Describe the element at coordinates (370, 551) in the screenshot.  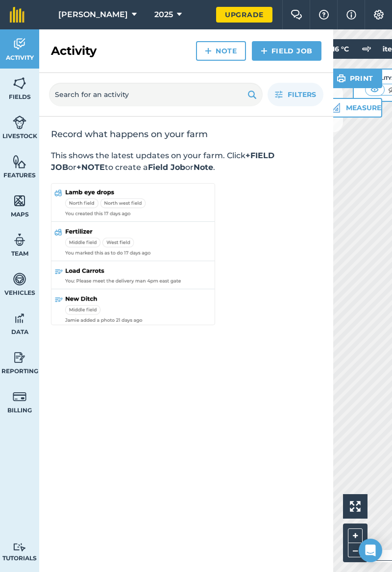
I see `div: Open Intercom Messenger` at that location.